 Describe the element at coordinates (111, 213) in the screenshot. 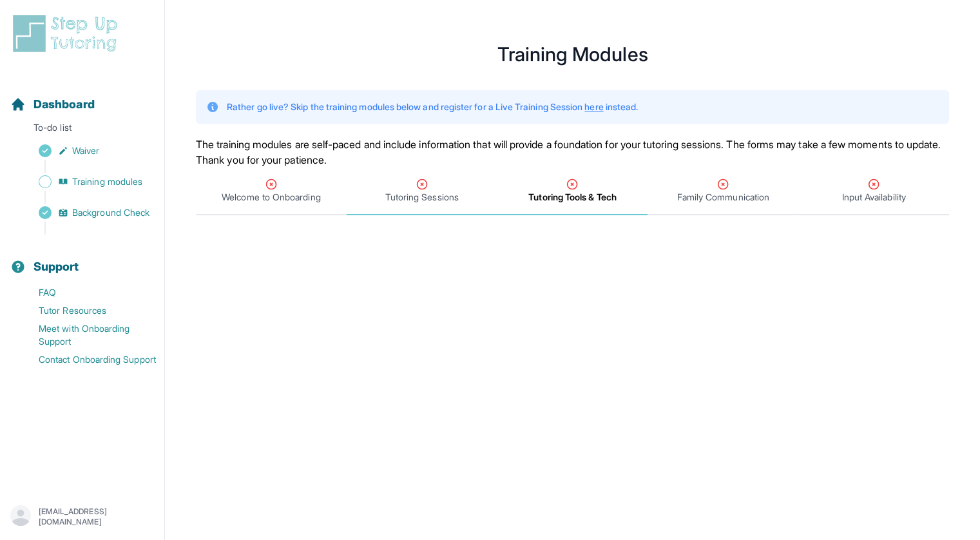

I see `span: Background Check` at that location.